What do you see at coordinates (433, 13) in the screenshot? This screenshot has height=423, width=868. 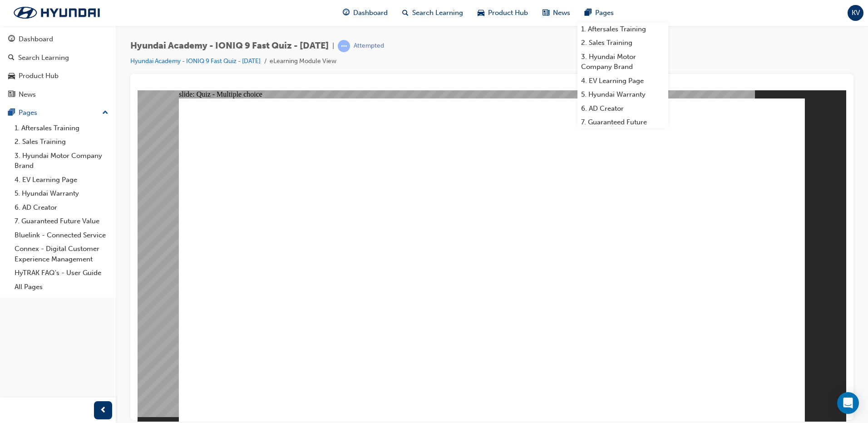 I see `a: search-iconSearch Learning` at bounding box center [433, 13].